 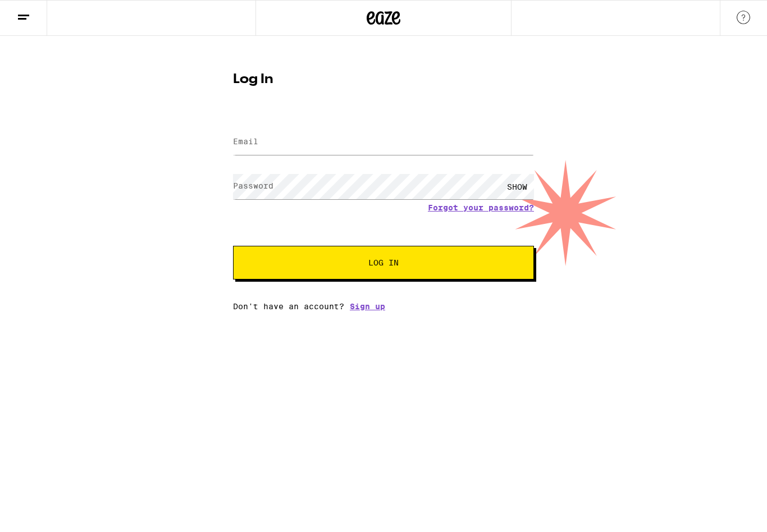 I want to click on label: Password, so click(x=253, y=186).